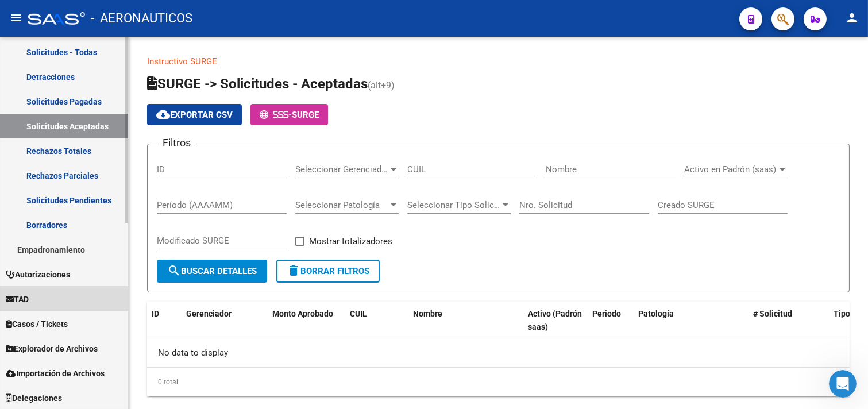 This screenshot has width=868, height=409. Describe the element at coordinates (342, 205) in the screenshot. I see `span: Seleccionar Patología` at that location.